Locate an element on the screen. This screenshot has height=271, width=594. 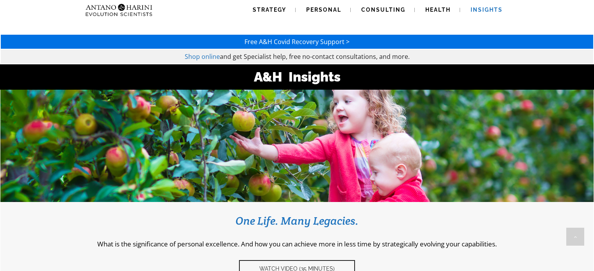
span: and get Specialist help, free no-contact consultations, and more. is located at coordinates (315, 57).